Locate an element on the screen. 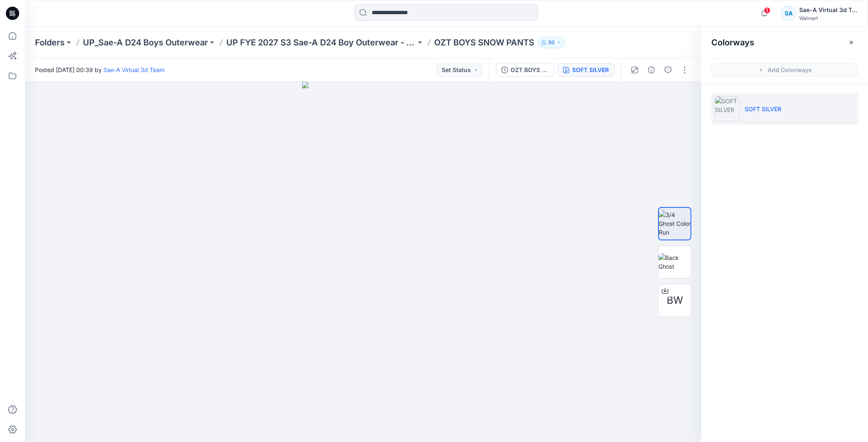  p: SOFT SILVER is located at coordinates (763, 109).